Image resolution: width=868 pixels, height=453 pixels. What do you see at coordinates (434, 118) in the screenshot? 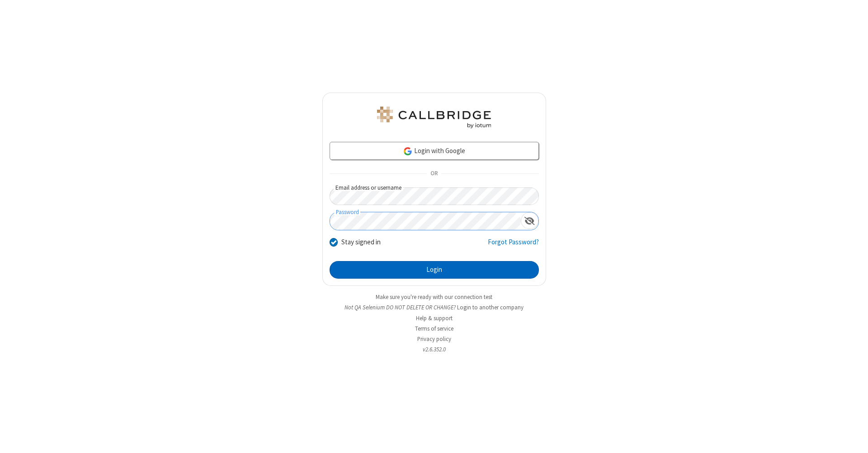
I see `img: QA Selenium DO NOT DELETE OR CHANGE` at bounding box center [434, 118].